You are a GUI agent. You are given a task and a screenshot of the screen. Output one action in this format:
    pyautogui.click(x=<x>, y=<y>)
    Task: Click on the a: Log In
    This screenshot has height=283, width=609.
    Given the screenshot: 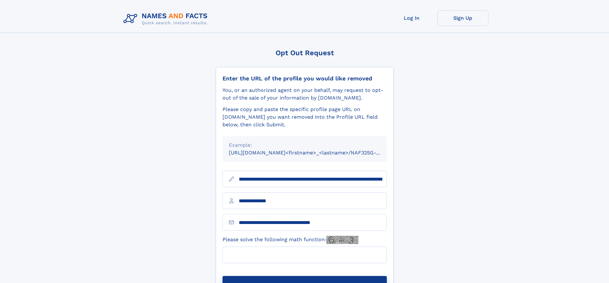 What is the action you would take?
    pyautogui.click(x=412, y=18)
    